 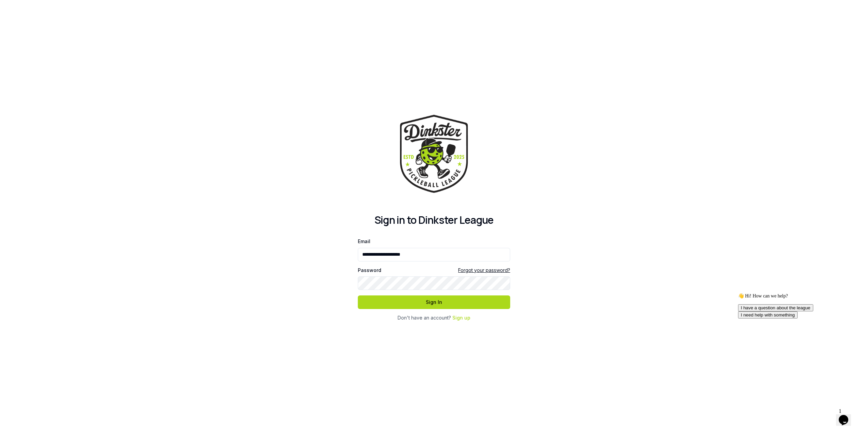 I want to click on label: Password, so click(x=369, y=270).